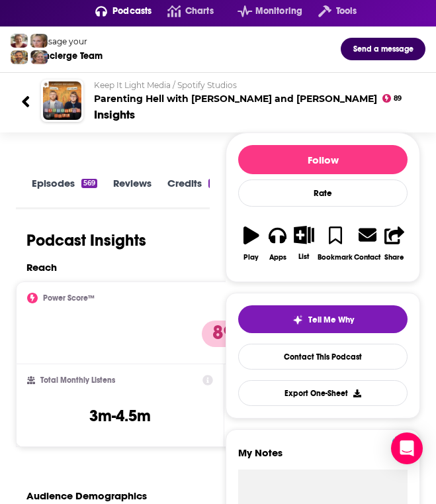  I want to click on button: Follow, so click(323, 160).